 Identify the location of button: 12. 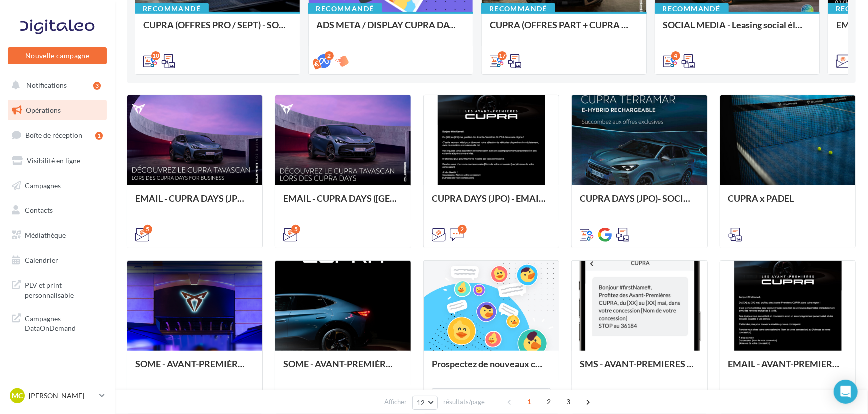
(425, 403).